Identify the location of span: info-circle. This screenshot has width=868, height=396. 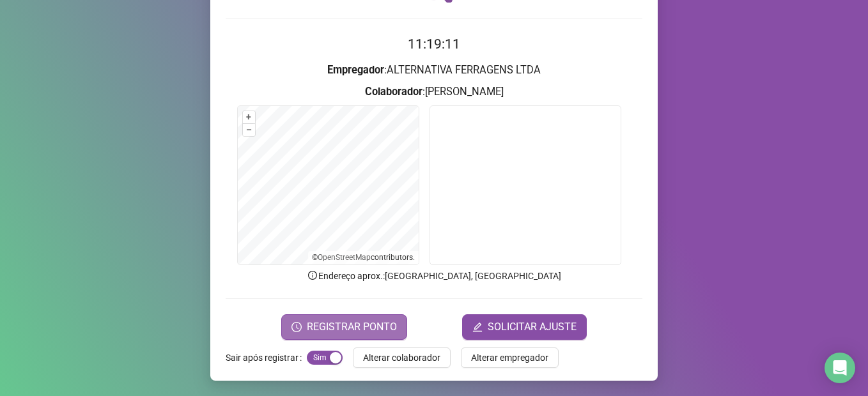
(313, 275).